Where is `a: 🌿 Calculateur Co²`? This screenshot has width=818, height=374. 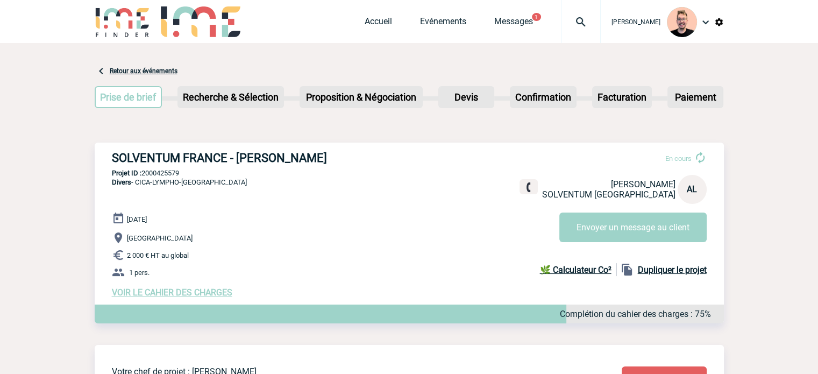 a: 🌿 Calculateur Co² is located at coordinates (578, 270).